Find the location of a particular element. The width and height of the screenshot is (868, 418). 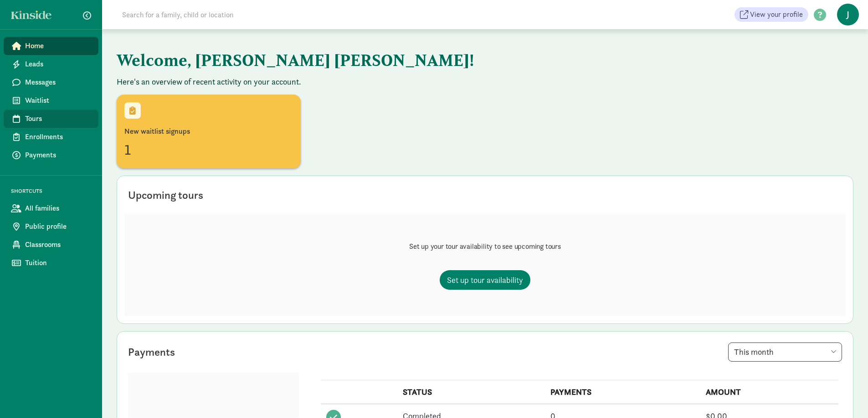

span: Home is located at coordinates (58, 46).